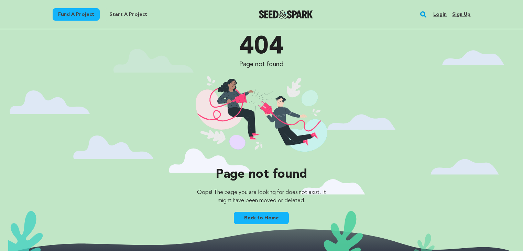  What do you see at coordinates (285, 14) in the screenshot?
I see `a: Seed&Spark Homepage` at bounding box center [285, 14].